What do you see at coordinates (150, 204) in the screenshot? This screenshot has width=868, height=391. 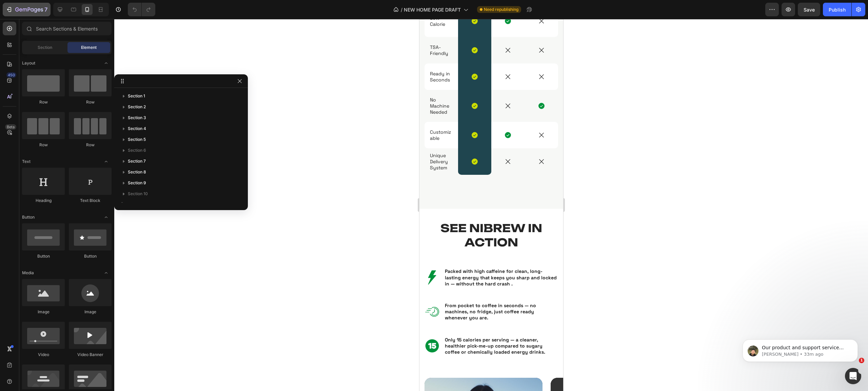 I see `span: Nibrew Website Footer` at bounding box center [150, 204].